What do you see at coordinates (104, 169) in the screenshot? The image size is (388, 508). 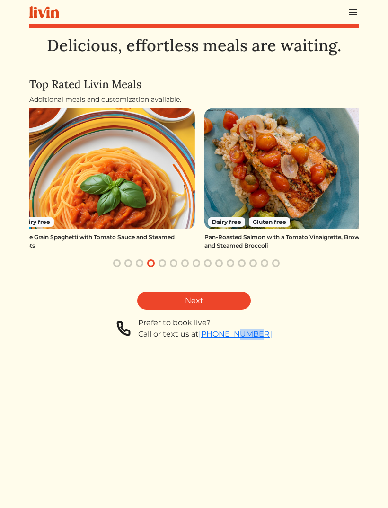 I see `img: Whole Grain Spaghetti with Tomato Sauce and Steamed Carrots` at bounding box center [104, 169].